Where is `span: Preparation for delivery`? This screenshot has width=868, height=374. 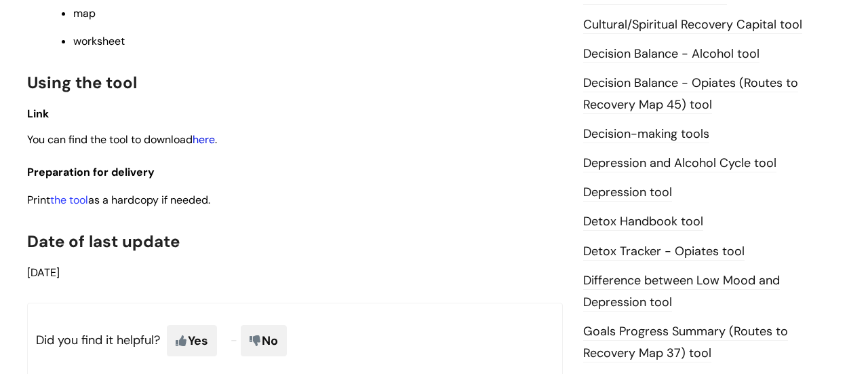
span: Preparation for delivery is located at coordinates (91, 171).